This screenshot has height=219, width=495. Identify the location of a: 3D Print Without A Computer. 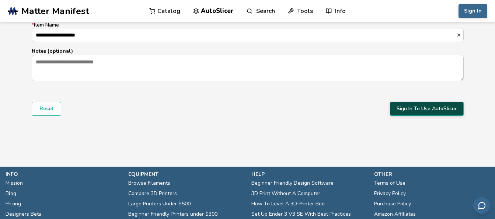
(286, 194).